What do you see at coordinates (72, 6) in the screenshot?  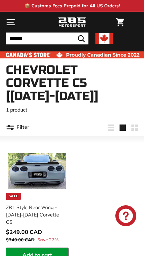 I see `p: 📦 Customs Fees Prepaid for All US Orders!` at bounding box center [72, 6].